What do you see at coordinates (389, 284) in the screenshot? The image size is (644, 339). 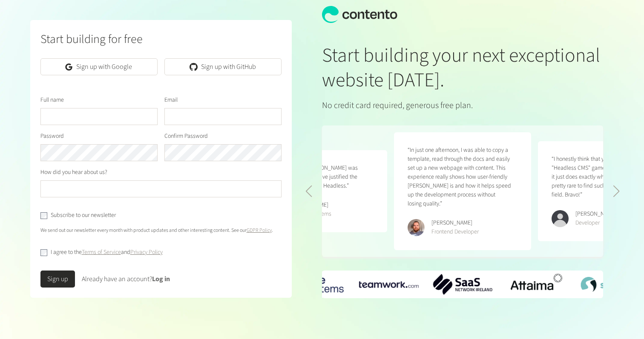 I see `img: teamwork-logo.png` at bounding box center [389, 284].